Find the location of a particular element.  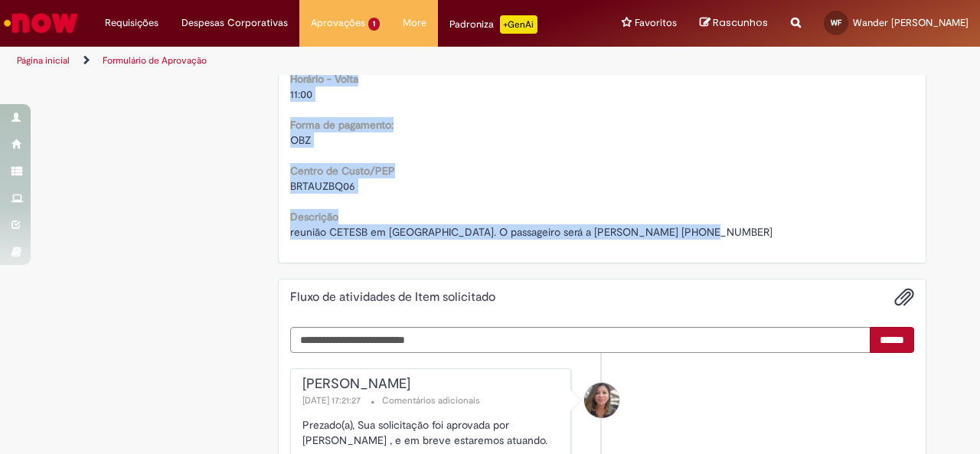

span: OBZ is located at coordinates (300, 140).